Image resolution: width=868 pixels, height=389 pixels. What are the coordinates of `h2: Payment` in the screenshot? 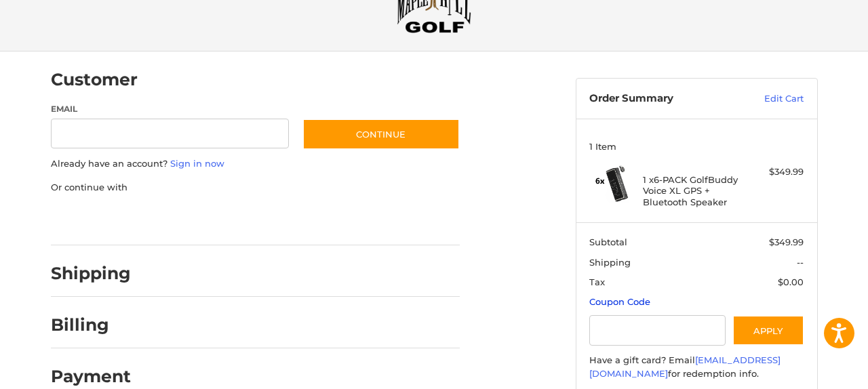 It's located at (91, 376).